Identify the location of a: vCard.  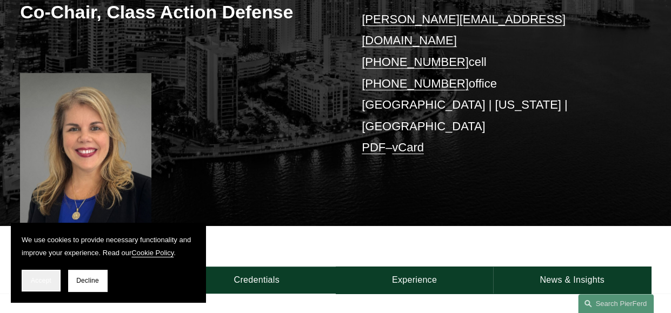
(407, 147).